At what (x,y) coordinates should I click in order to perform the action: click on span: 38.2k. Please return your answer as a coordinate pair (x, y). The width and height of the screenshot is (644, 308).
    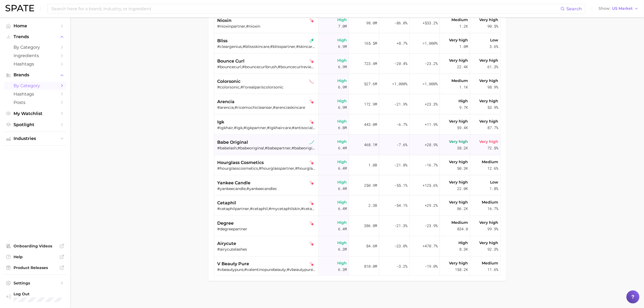
    Looking at the image, I should click on (463, 148).